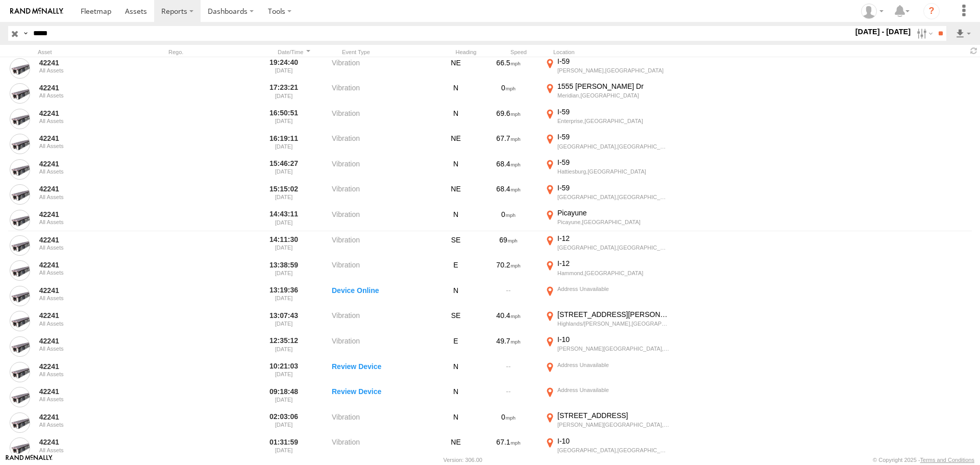 This screenshot has height=465, width=980. I want to click on div: 70.2, so click(509, 270).